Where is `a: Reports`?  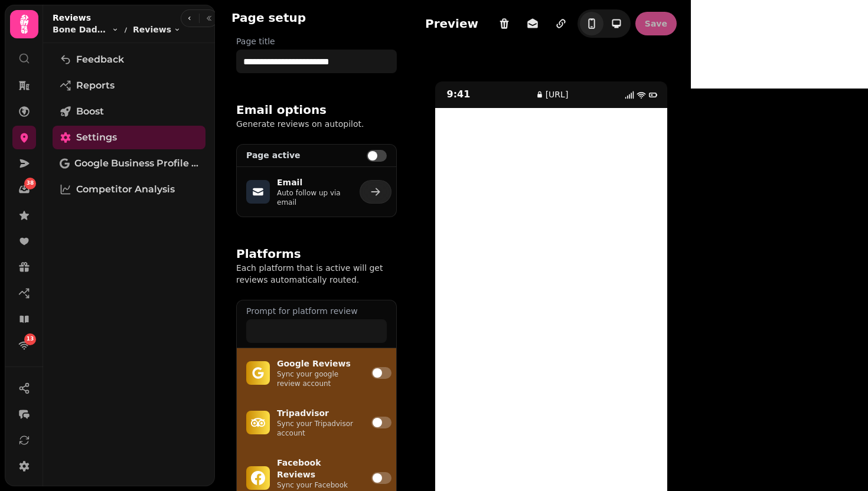
a: Reports is located at coordinates (128, 86).